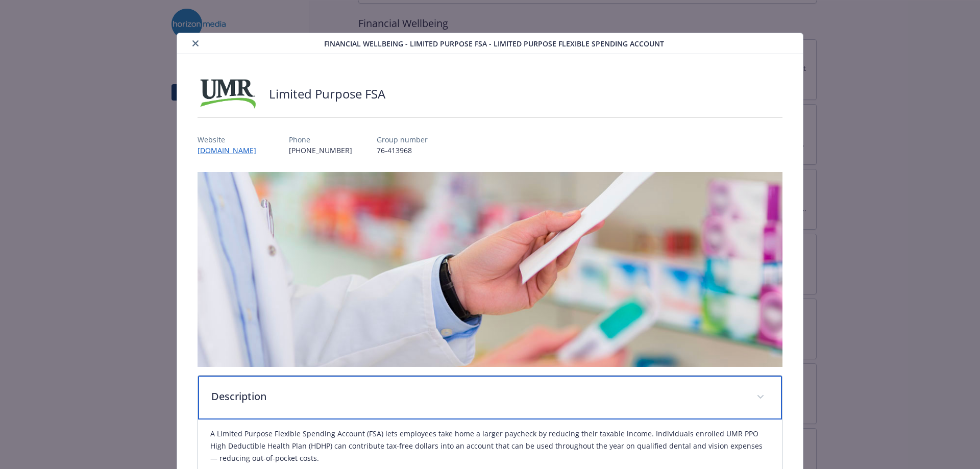  I want to click on h2: Limited Purpose FSA, so click(327, 94).